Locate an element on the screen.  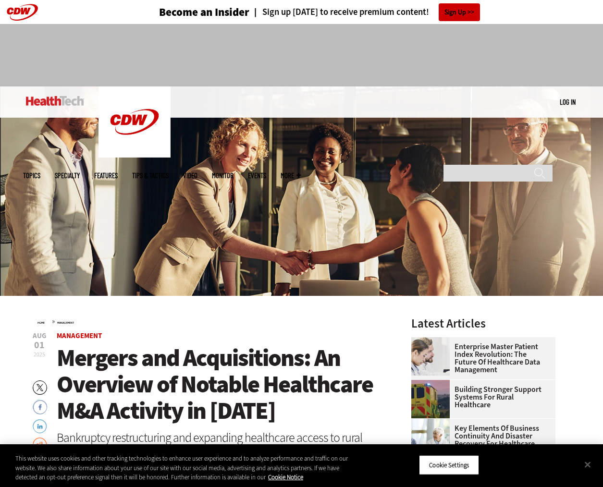
img: incident response team discusses around a table is located at coordinates (431, 438).